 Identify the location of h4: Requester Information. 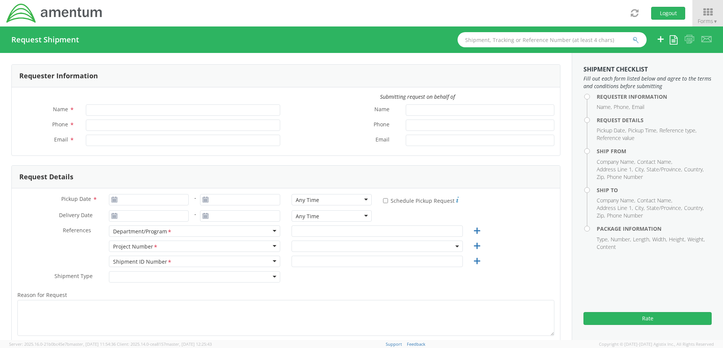
(654, 96).